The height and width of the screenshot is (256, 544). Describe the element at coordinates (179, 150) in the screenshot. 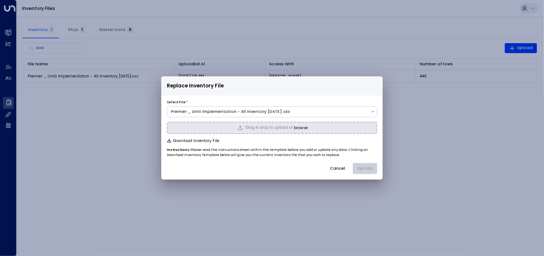

I see `b: Instructions:` at that location.